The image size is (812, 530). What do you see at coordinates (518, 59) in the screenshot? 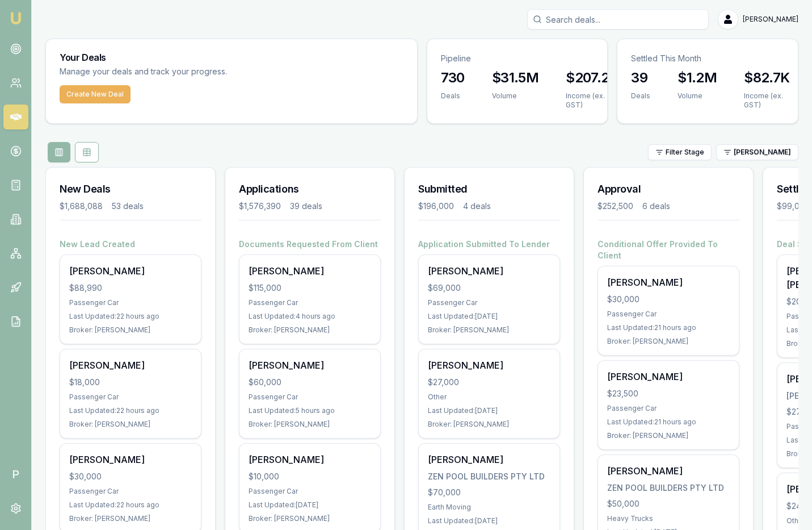
I see `p: Pipeline` at bounding box center [518, 59].